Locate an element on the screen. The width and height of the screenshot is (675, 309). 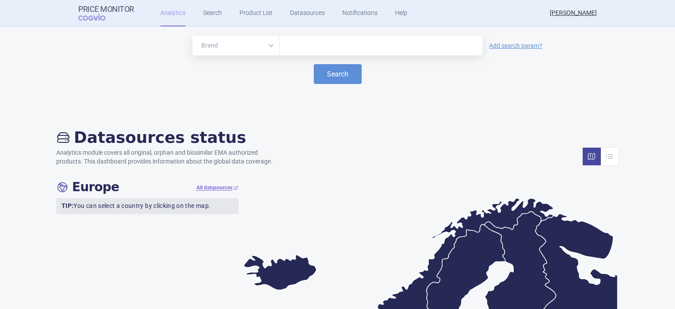
a: Price MonitorCOGVIO is located at coordinates (106, 13).